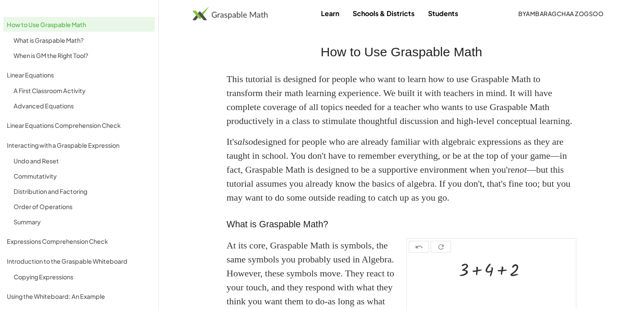 The width and height of the screenshot is (644, 309). What do you see at coordinates (79, 125) in the screenshot?
I see `div: Linear Equations Comprehension Check` at bounding box center [79, 125].